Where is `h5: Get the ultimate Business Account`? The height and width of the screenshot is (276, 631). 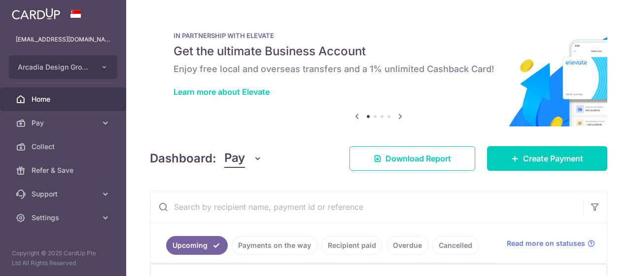 h5: Get the ultimate Business Account is located at coordinates (379, 51).